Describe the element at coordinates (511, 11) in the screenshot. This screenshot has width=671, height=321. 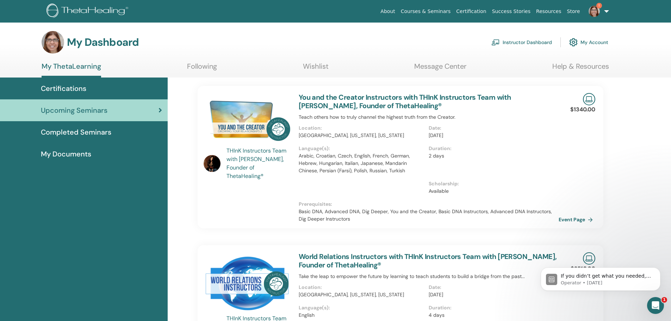
I see `a: Success Stories` at that location.